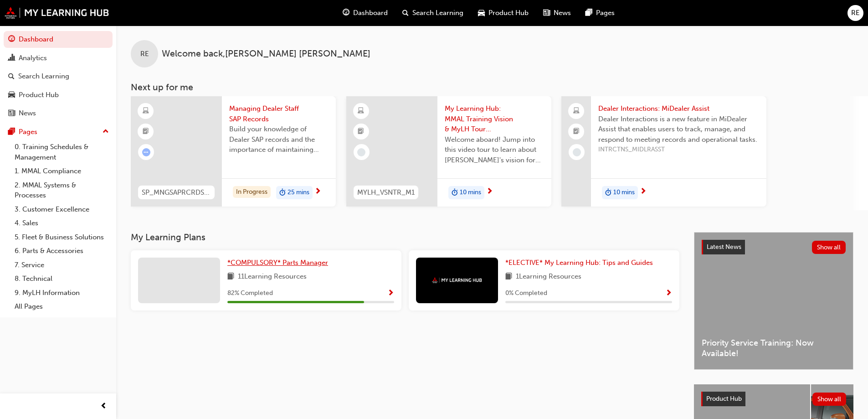 The width and height of the screenshot is (868, 419). I want to click on span: INTRCTNS_MIDLRASST, so click(679, 150).